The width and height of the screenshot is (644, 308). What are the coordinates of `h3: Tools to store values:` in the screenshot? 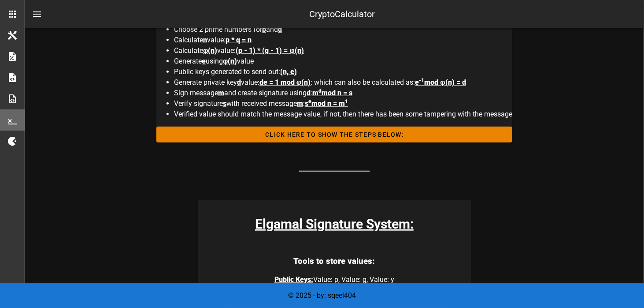 It's located at (334, 261).